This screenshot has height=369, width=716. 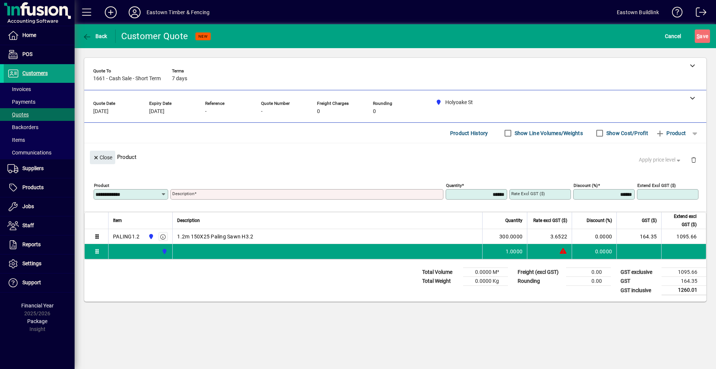 What do you see at coordinates (23, 127) in the screenshot?
I see `span: Backorders` at bounding box center [23, 127].